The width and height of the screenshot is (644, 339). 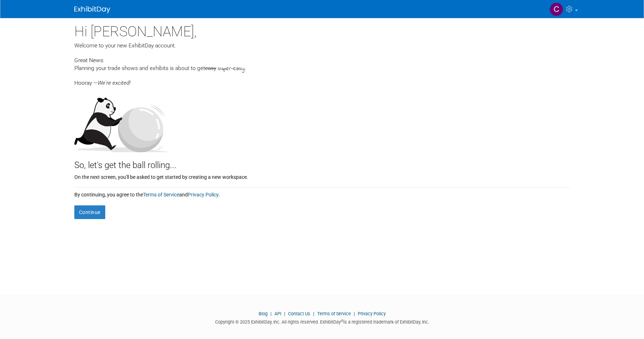 What do you see at coordinates (323, 193) in the screenshot?
I see `div: By continuing, you agree to the and .` at bounding box center [323, 193].